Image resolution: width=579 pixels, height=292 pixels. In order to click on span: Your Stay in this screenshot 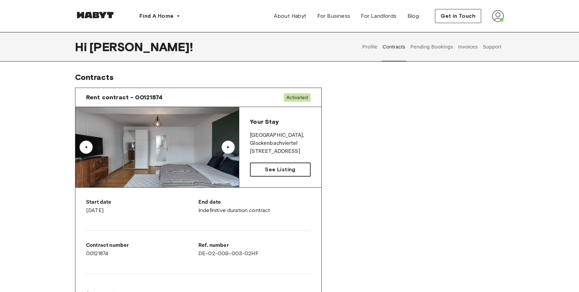, I will do `click(264, 122)`.